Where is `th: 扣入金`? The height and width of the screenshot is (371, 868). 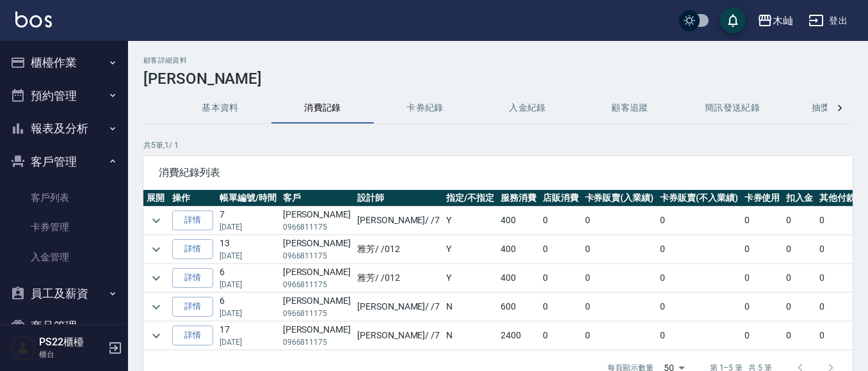
th: 扣入金 is located at coordinates (800, 198).